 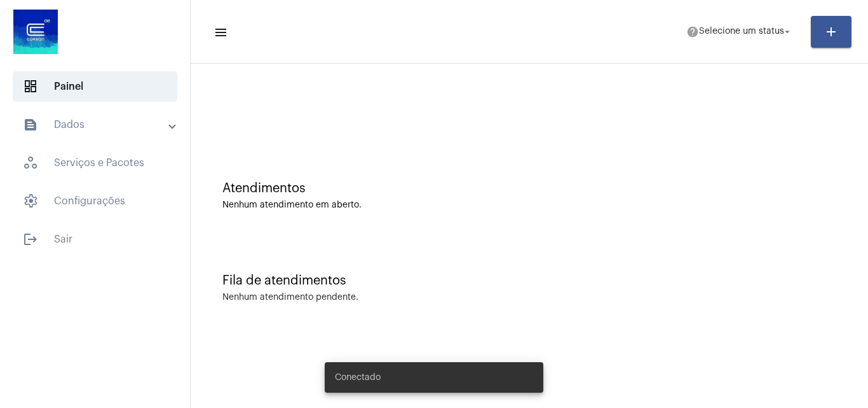 I want to click on span: Conectado, so click(x=358, y=377).